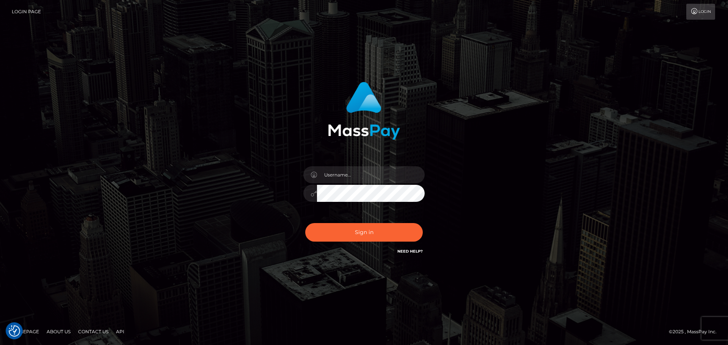 The image size is (728, 345). Describe the element at coordinates (364, 232) in the screenshot. I see `button: Sign in` at that location.